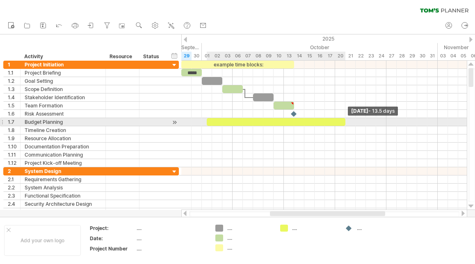 The image size is (475, 264). I want to click on div: Wednesday, 29 October 2025, so click(412, 56).